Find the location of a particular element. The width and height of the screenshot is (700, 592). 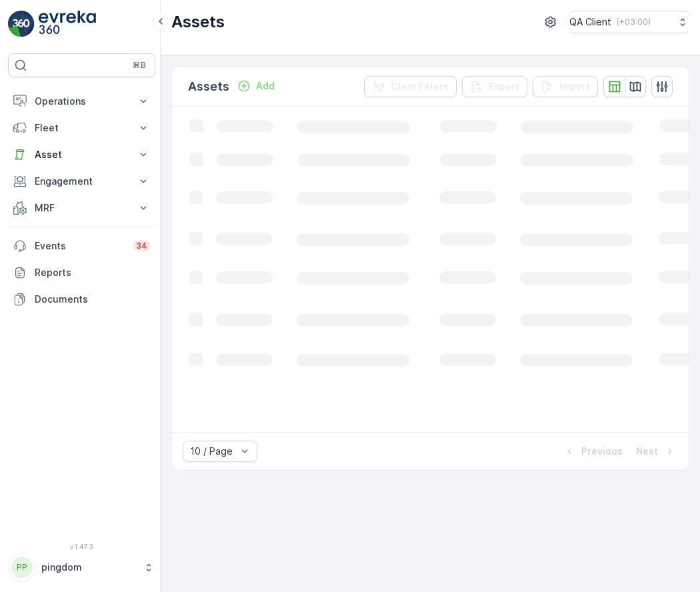

button: Import is located at coordinates (565, 86).